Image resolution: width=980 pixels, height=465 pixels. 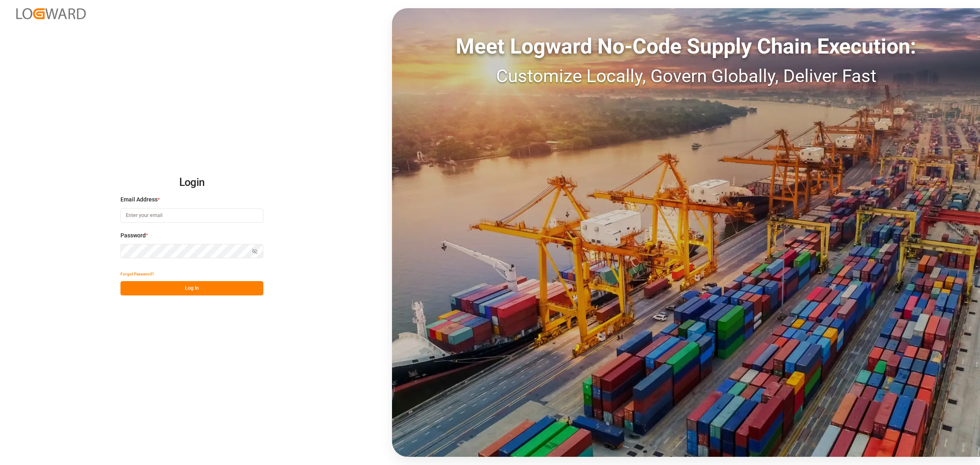 I want to click on span: Email Address, so click(x=139, y=199).